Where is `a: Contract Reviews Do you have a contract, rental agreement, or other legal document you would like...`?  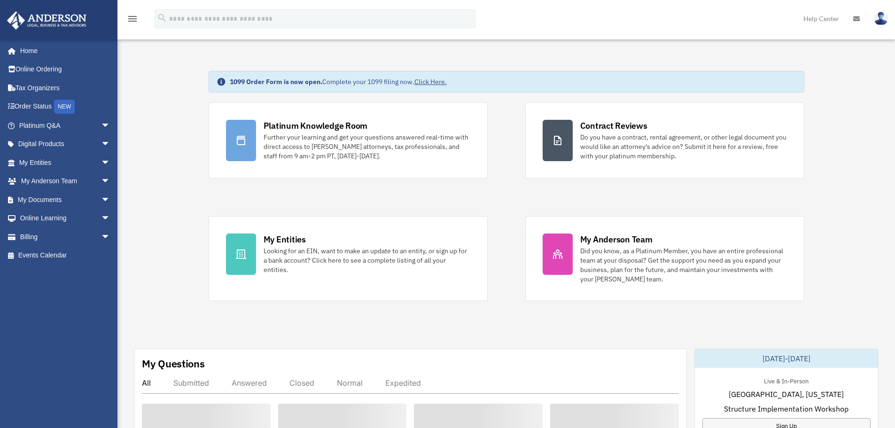
a: Contract Reviews Do you have a contract, rental agreement, or other legal document you would like... is located at coordinates (665, 140).